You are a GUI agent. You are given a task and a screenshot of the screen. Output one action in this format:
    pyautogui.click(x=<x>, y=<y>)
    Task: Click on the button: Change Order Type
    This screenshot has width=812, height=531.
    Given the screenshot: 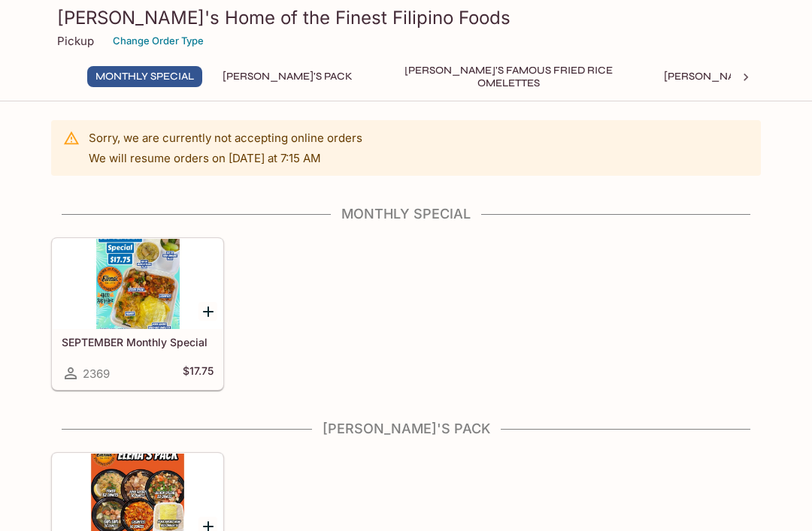 What is the action you would take?
    pyautogui.click(x=158, y=40)
    